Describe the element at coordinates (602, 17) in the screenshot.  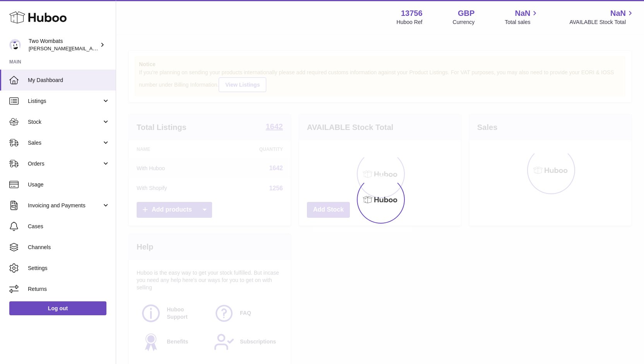
I see `a: NaN AVAILABLE Stock Total` at that location.